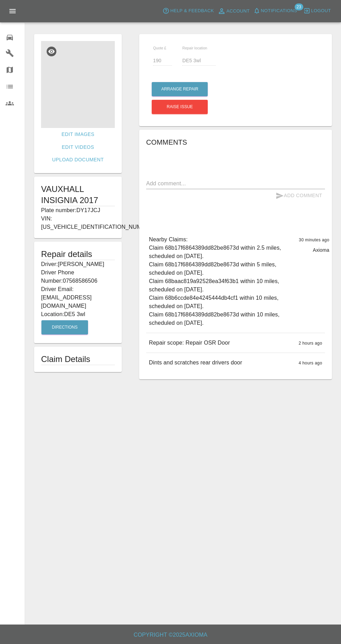 The height and width of the screenshot is (644, 341). What do you see at coordinates (321, 250) in the screenshot?
I see `p: Axioma` at bounding box center [321, 250].